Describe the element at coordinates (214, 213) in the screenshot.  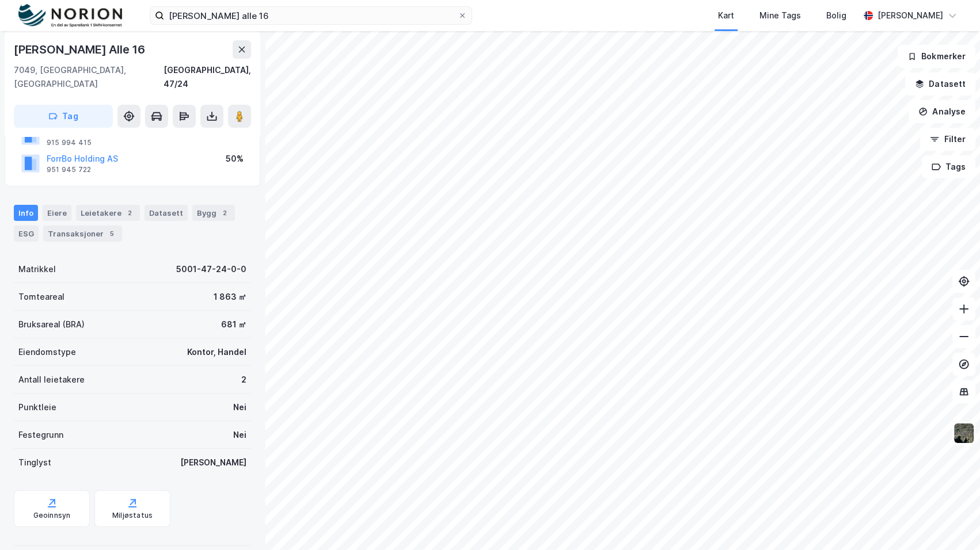
I see `div: Bygg` at that location.